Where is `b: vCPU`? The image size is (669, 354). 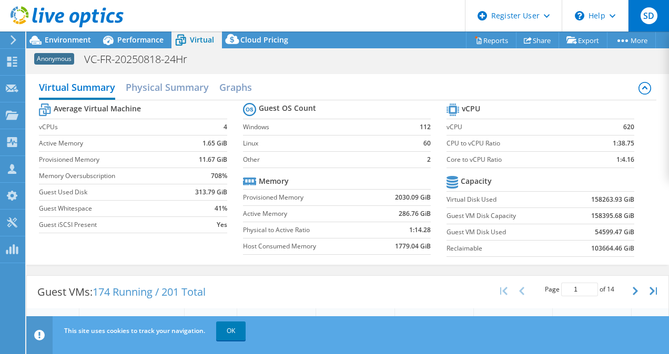
b: vCPU is located at coordinates (471, 109).